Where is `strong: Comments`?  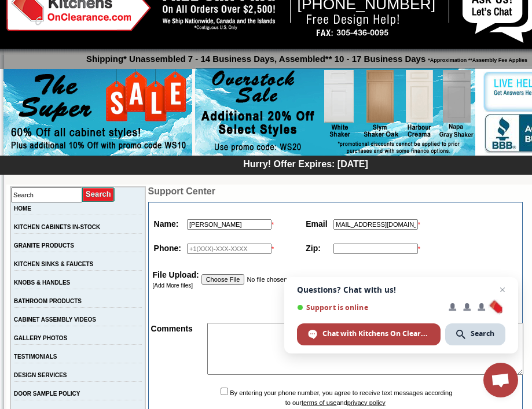 strong: Comments is located at coordinates (172, 328).